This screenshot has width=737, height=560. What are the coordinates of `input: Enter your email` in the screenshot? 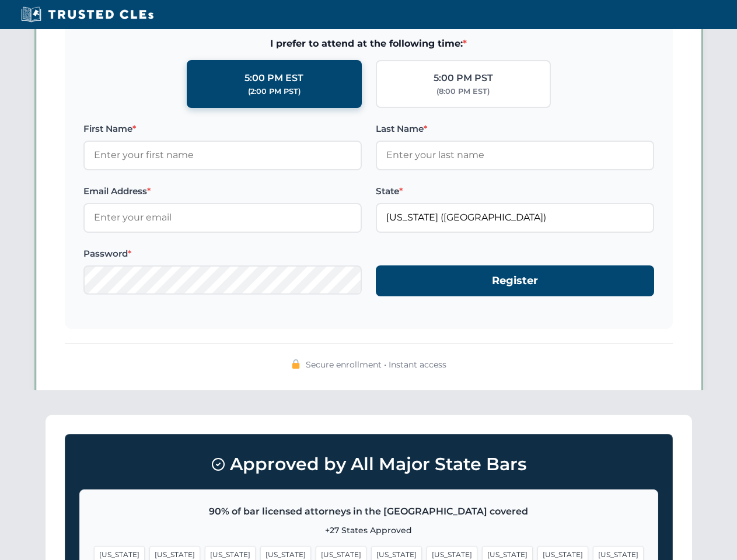 It's located at (222, 217).